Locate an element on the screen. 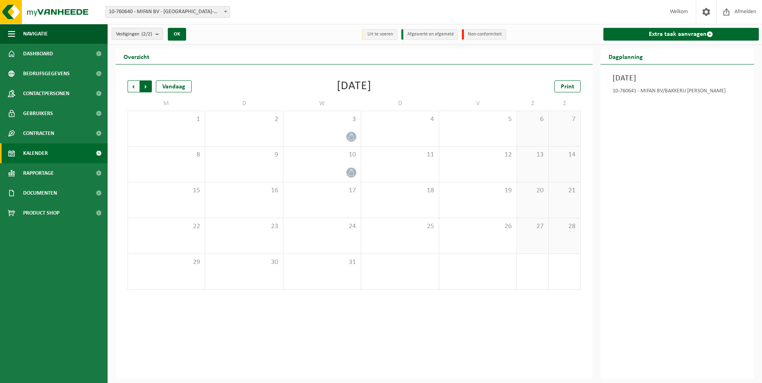 This screenshot has width=762, height=383. span: Documenten is located at coordinates (40, 193).